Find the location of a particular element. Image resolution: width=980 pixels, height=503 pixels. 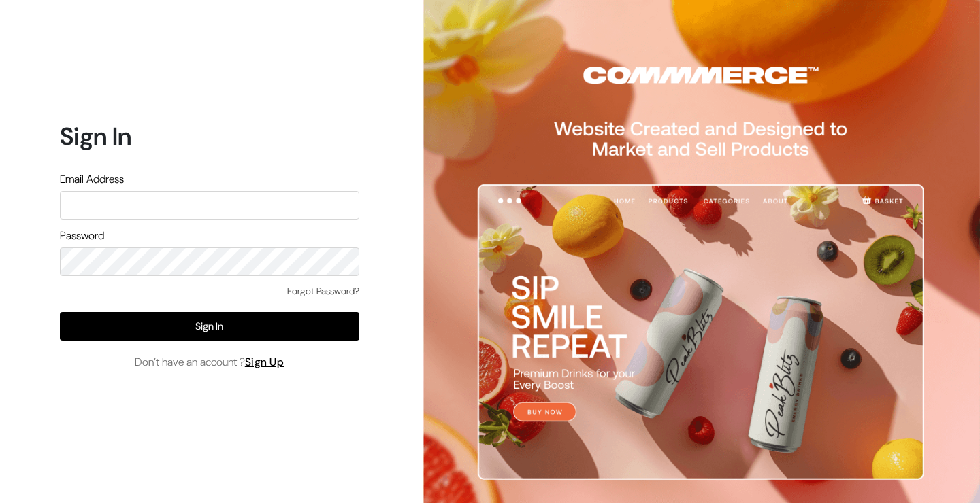

span: Don’t have an account ? is located at coordinates (210, 363).